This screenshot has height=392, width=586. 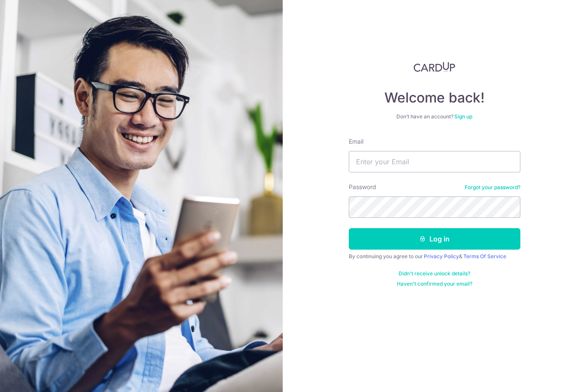 I want to click on button: Log in, so click(x=435, y=239).